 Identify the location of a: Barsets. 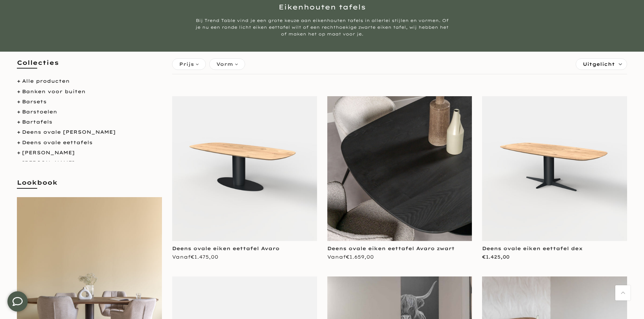
(34, 102).